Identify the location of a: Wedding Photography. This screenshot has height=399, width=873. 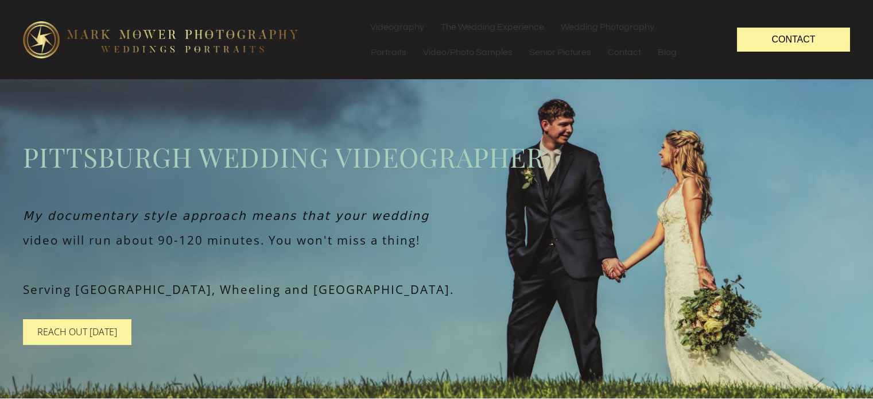
(607, 27).